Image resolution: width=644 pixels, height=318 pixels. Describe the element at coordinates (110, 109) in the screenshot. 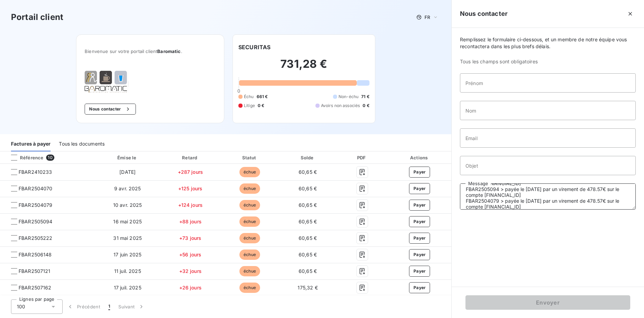

I see `button: Nous contacter` at that location.